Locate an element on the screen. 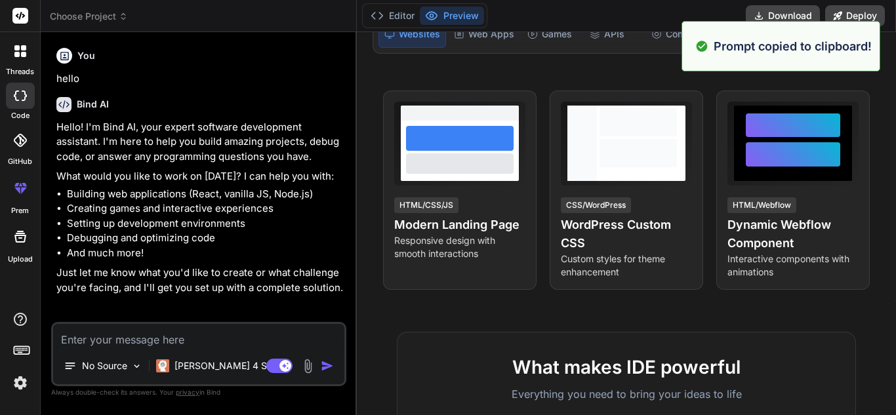  div: APIs is located at coordinates (614, 34).